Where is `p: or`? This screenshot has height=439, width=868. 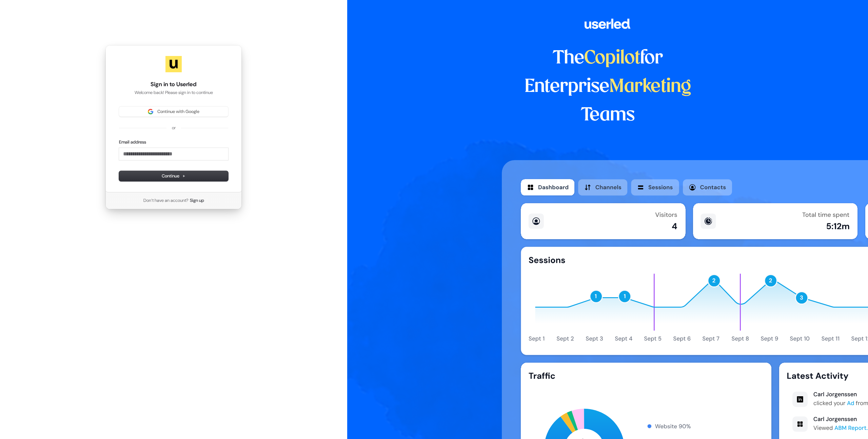
p: or is located at coordinates (173, 128).